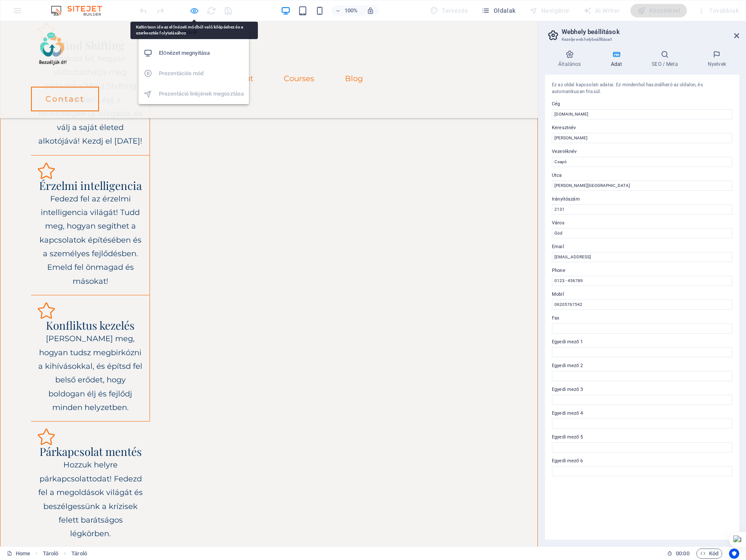 This screenshot has width=746, height=560. I want to click on img: beszeljukat.hu, so click(52, 28).